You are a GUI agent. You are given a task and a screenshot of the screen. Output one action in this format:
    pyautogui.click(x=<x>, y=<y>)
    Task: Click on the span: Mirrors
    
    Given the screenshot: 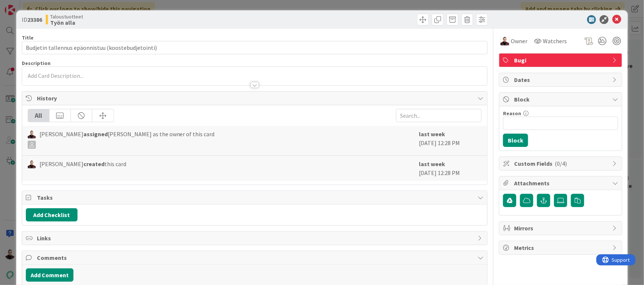 What is the action you would take?
    pyautogui.click(x=561, y=228)
    